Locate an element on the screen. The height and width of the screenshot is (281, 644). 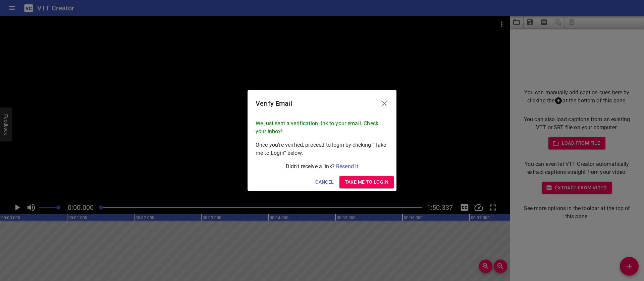
p: We just sent a verification link to your email. Check your inbox! is located at coordinates (322, 128).